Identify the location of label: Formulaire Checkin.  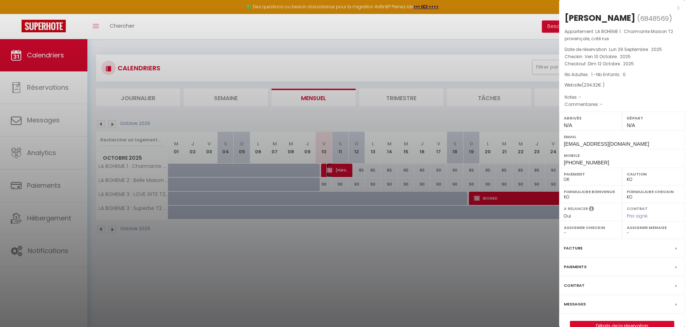
(653, 192).